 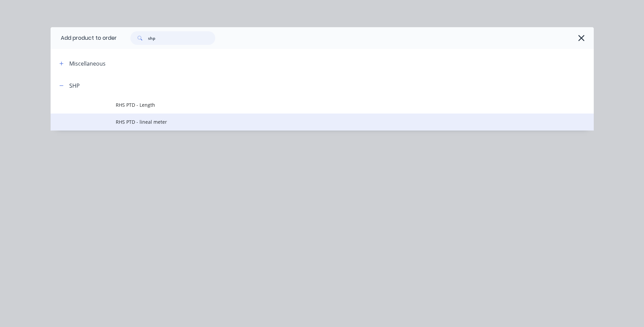 I want to click on span: RHS PTD - Length, so click(x=307, y=105).